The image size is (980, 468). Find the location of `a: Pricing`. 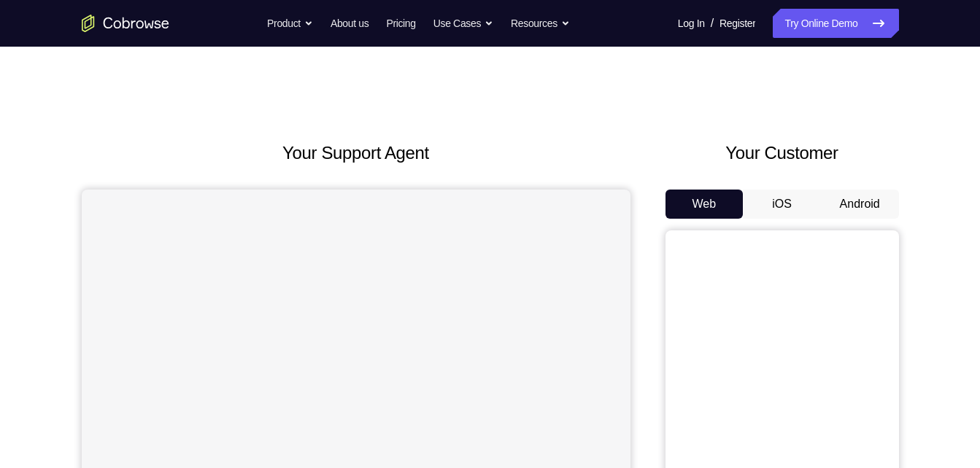

a: Pricing is located at coordinates (401, 23).